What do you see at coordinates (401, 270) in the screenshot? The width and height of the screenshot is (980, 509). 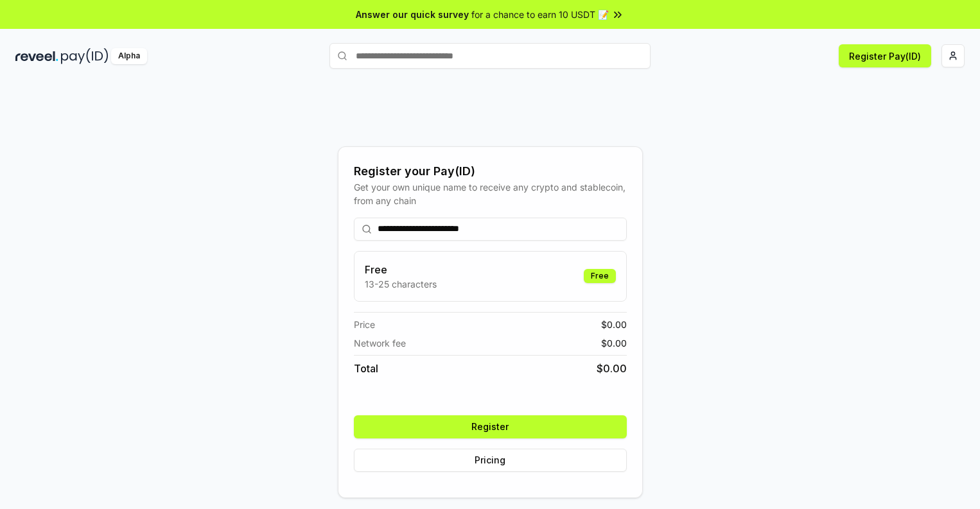 I see `h3: Free` at bounding box center [401, 270].